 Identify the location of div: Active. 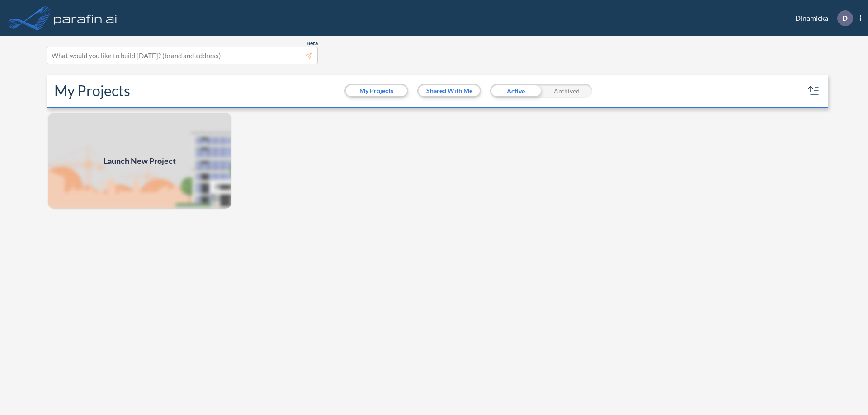
(516, 91).